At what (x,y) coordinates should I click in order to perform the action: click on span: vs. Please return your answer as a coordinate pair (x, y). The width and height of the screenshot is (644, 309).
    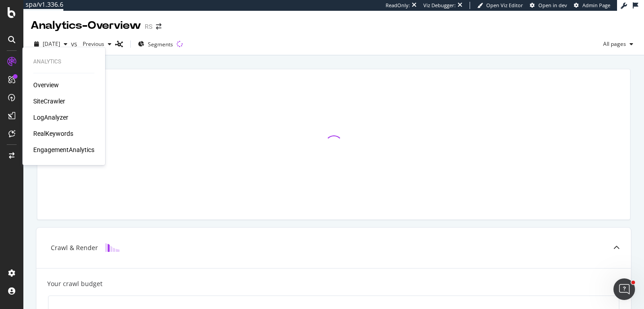
    Looking at the image, I should click on (75, 44).